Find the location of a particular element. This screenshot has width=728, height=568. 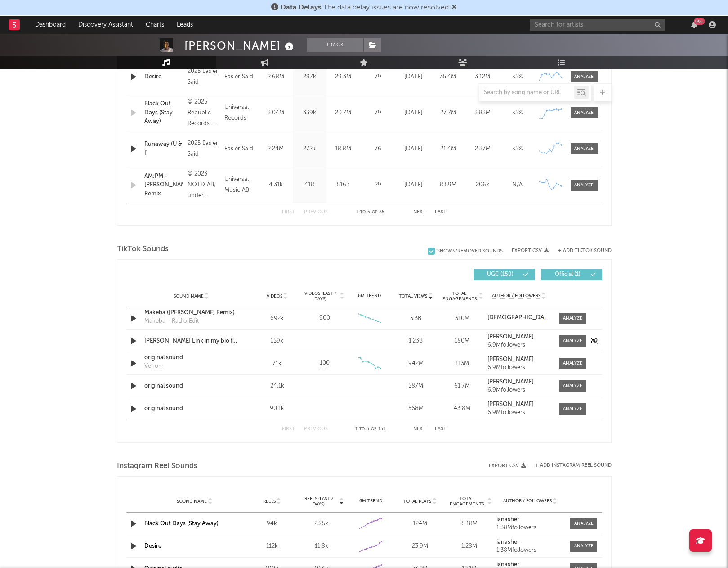

div: 1.38M followers is located at coordinates (531, 550).